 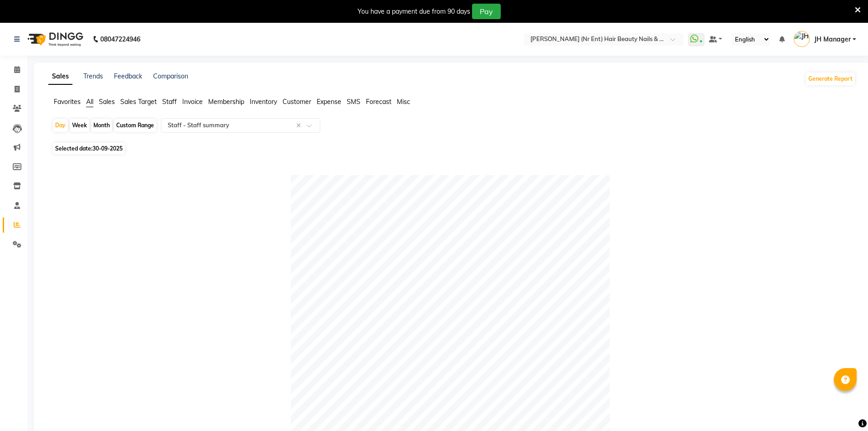 I want to click on span: SMS, so click(x=354, y=102).